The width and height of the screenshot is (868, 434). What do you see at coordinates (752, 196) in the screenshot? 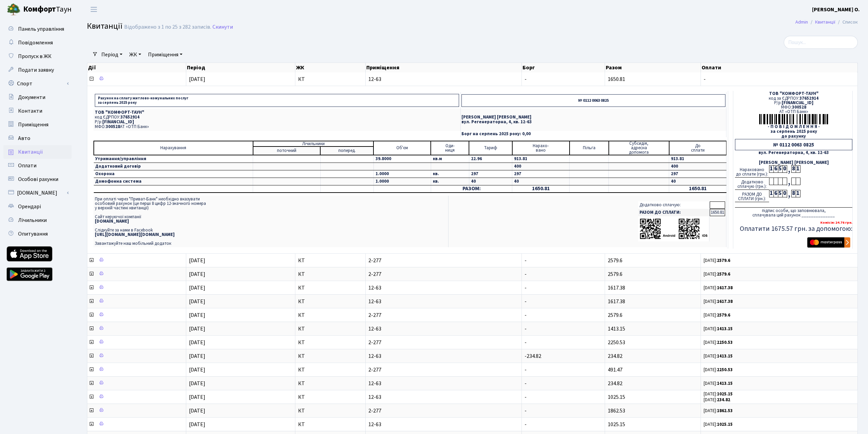
I see `div: РАЗОМ ДО СПЛАТИ (грн.):` at bounding box center [752, 196].